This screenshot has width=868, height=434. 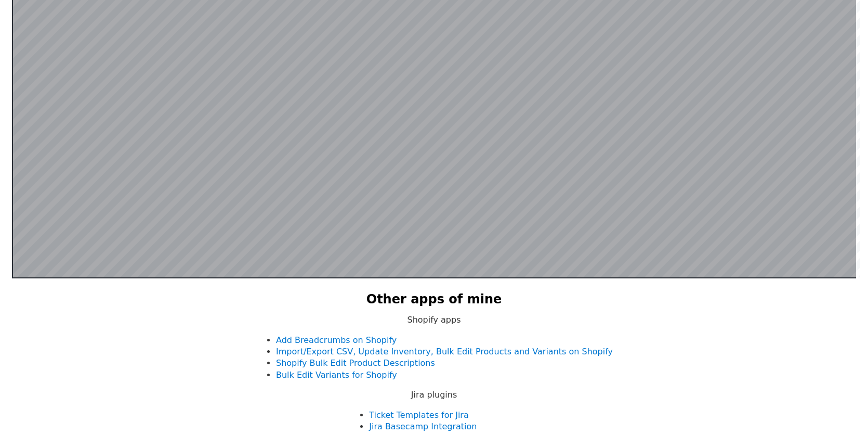 I want to click on a: Ticket Templates for Jira, so click(x=418, y=415).